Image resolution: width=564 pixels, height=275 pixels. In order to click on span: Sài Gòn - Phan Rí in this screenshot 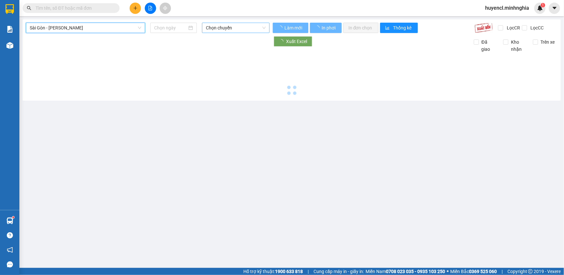, I will do `click(85, 28)`.